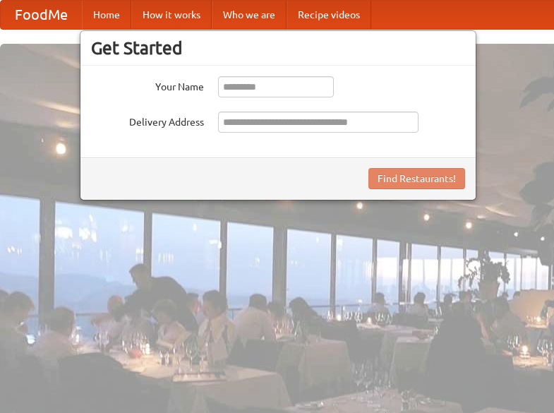  Describe the element at coordinates (417, 179) in the screenshot. I see `button: Find Restaurants!` at that location.